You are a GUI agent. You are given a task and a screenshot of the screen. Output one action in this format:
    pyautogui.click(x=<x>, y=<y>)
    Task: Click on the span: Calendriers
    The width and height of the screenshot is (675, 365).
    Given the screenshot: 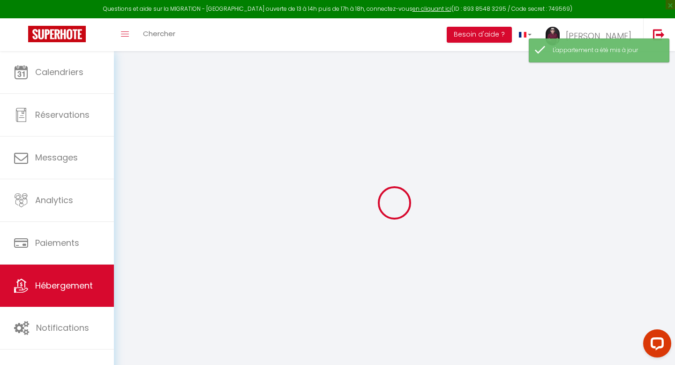 What is the action you would take?
    pyautogui.click(x=59, y=72)
    